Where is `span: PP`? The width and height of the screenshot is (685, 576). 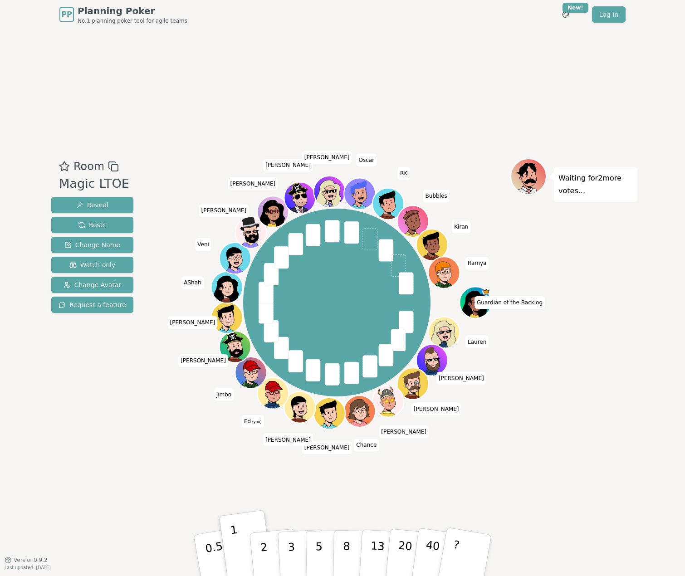 span: PP is located at coordinates (66, 15).